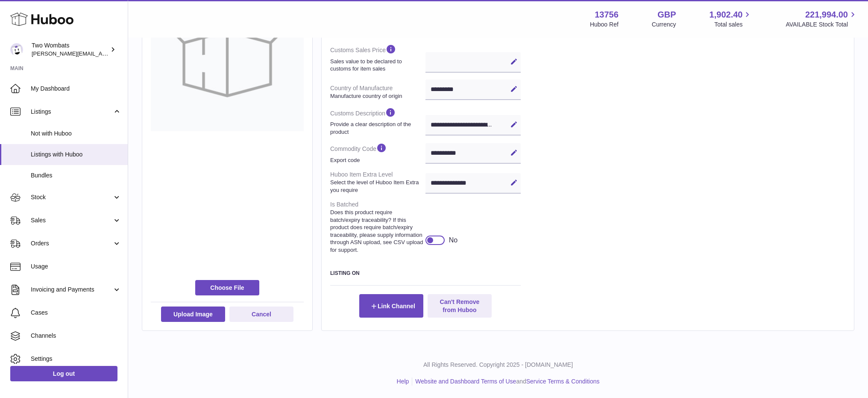 The image size is (868, 398). What do you see at coordinates (377, 96) in the screenshot?
I see `strong: Manufacture country of origin` at bounding box center [377, 96].